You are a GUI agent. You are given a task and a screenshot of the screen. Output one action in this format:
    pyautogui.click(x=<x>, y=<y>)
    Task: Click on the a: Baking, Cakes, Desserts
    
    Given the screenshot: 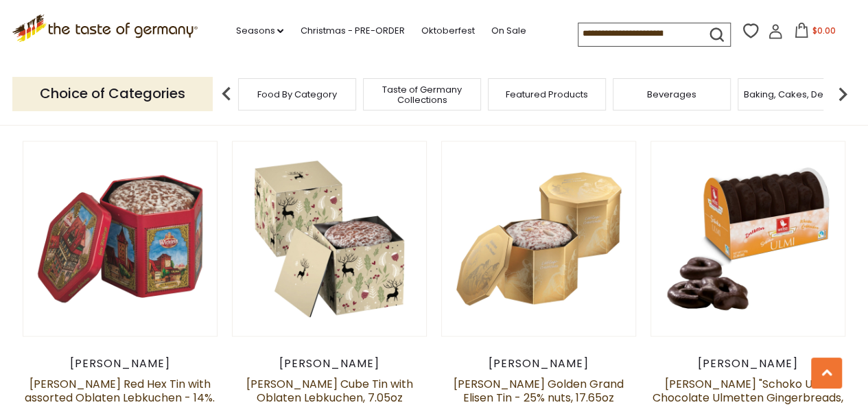 What is the action you would take?
    pyautogui.click(x=797, y=94)
    